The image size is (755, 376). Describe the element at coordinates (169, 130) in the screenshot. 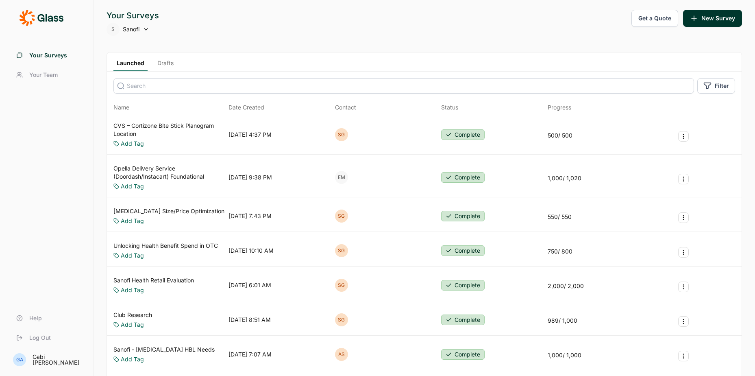

I see `a: CVS – Cortizone Bite Stick Planogram Location` at that location.